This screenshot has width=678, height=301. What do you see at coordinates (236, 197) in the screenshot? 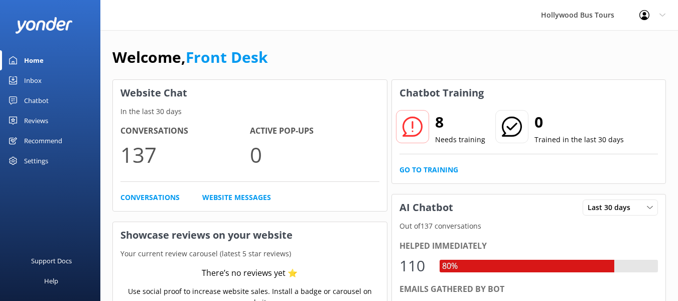
I see `a: Website Messages` at bounding box center [236, 197].